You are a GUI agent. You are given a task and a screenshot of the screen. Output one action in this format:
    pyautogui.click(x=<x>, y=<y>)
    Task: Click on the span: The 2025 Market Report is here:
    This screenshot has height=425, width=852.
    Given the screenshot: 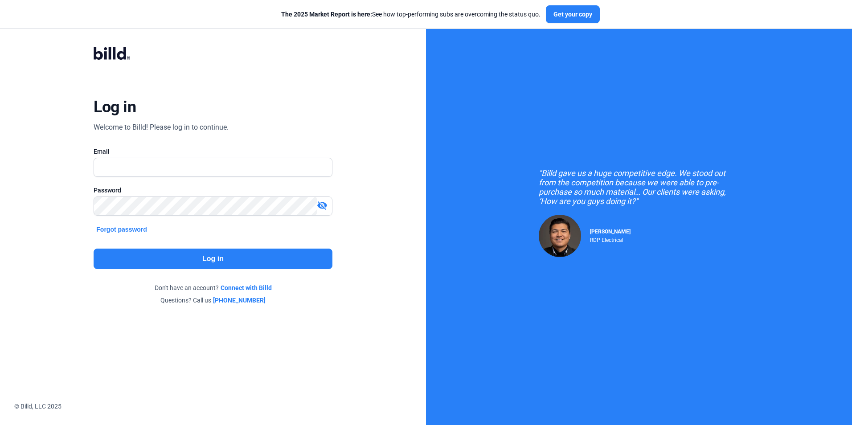 What is the action you would take?
    pyautogui.click(x=327, y=14)
    